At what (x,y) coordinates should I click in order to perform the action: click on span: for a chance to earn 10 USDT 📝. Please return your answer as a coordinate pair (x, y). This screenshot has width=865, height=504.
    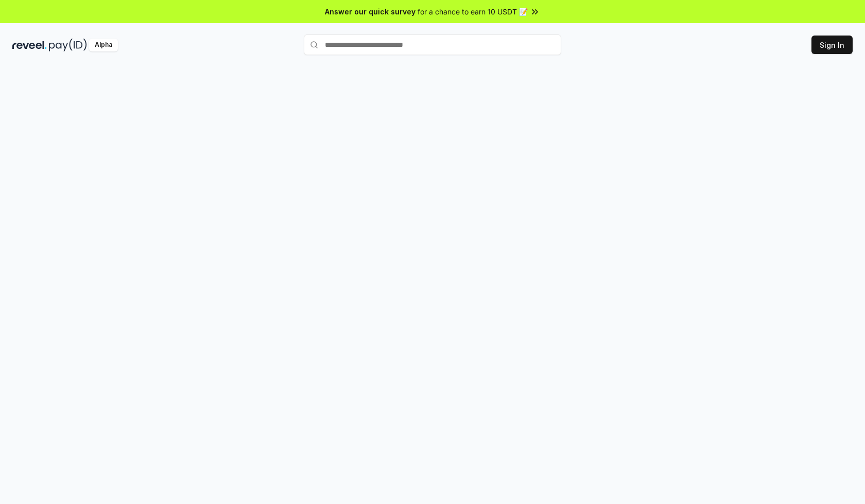
    Looking at the image, I should click on (473, 11).